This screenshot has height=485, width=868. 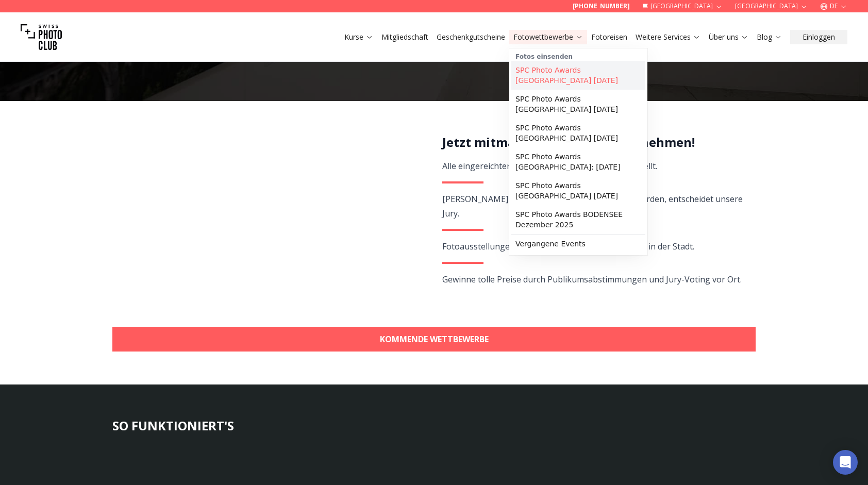 I want to click on img: Swiss photo club, so click(x=41, y=37).